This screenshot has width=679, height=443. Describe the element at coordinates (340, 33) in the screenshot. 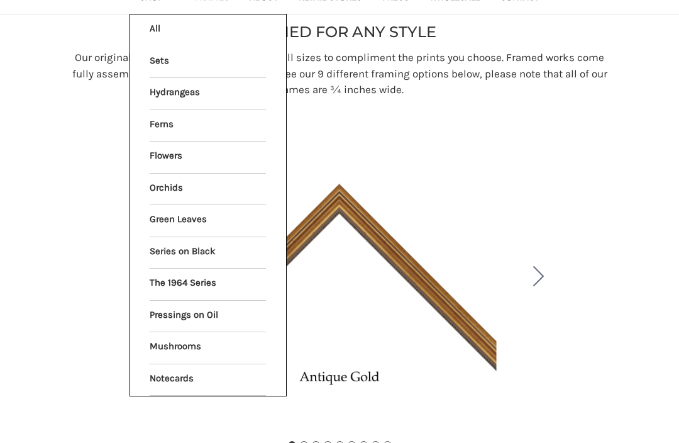

I see `p: FRAMED FOR ANY STYLE` at that location.